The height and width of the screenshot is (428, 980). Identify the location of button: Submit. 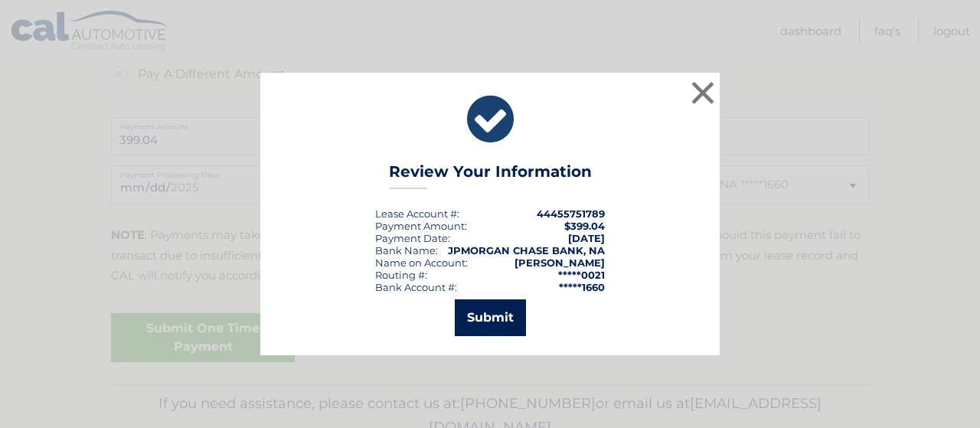
(490, 317).